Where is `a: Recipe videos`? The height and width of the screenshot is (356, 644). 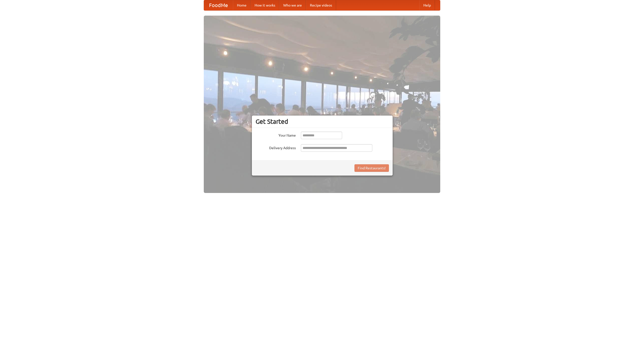 a: Recipe videos is located at coordinates (321, 5).